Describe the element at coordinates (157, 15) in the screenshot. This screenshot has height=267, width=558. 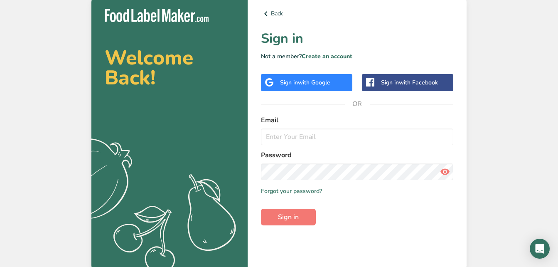
I see `img: Food Label Maker` at that location.